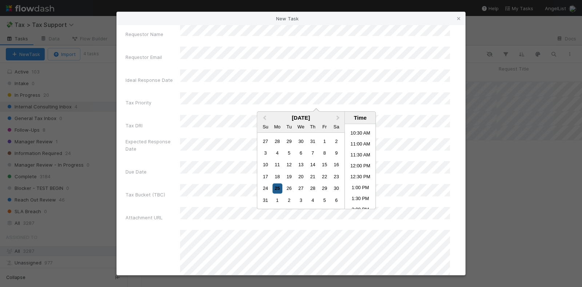 The width and height of the screenshot is (582, 287). What do you see at coordinates (360, 134) in the screenshot?
I see `li: 10:30 AM` at bounding box center [360, 134].